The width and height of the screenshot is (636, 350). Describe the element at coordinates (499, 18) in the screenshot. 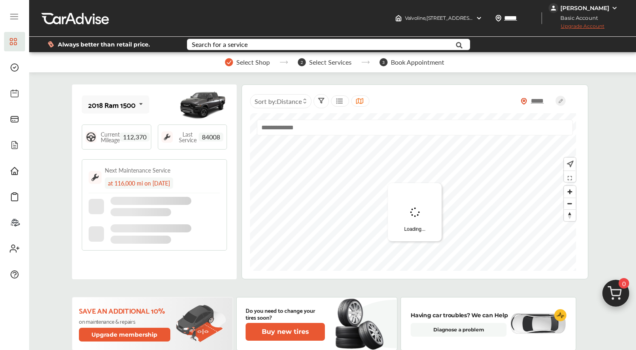

I see `img: location_vector.a44bc228.svg` at that location.